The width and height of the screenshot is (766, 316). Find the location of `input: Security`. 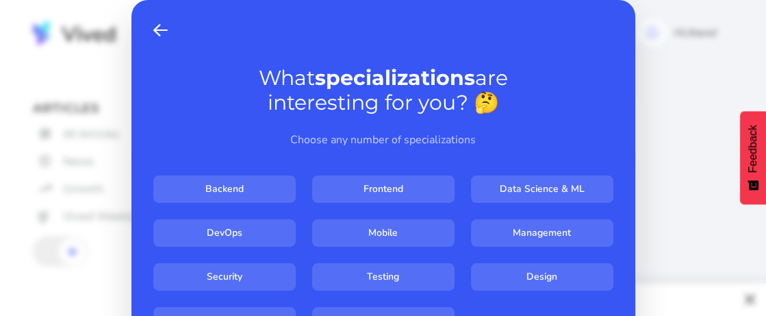

input: Security is located at coordinates (224, 276).